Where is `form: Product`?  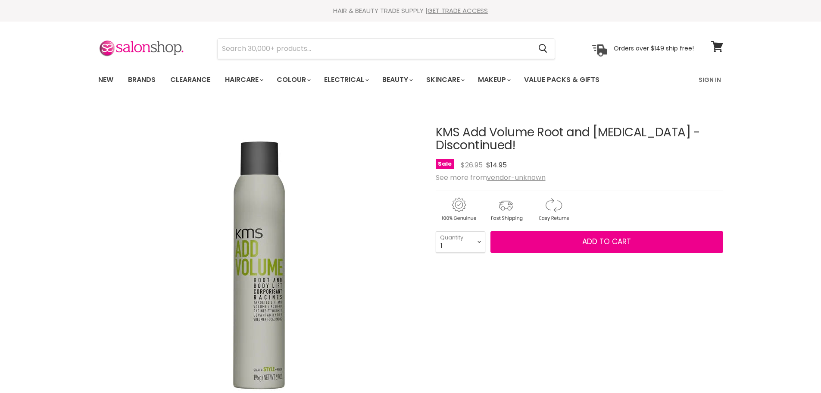
form: Product is located at coordinates (386, 49).